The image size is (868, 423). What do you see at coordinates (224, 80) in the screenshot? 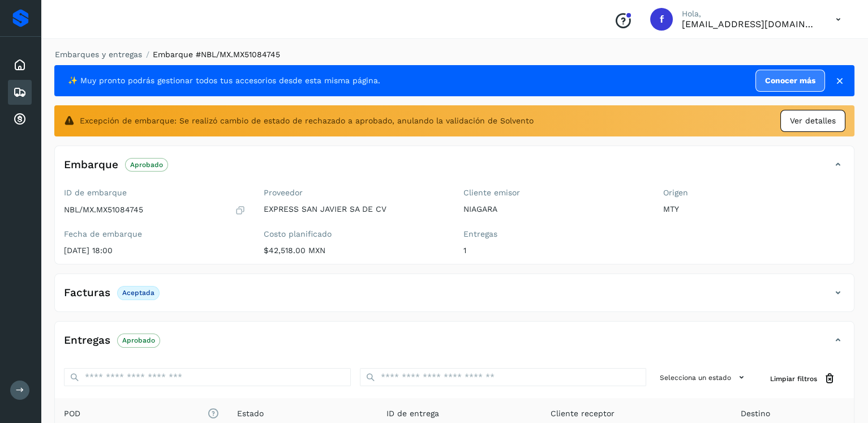
I see `span: ✨ Muy pronto podrás gestionar todos tus accesorios desde esta misma página.` at bounding box center [224, 80].